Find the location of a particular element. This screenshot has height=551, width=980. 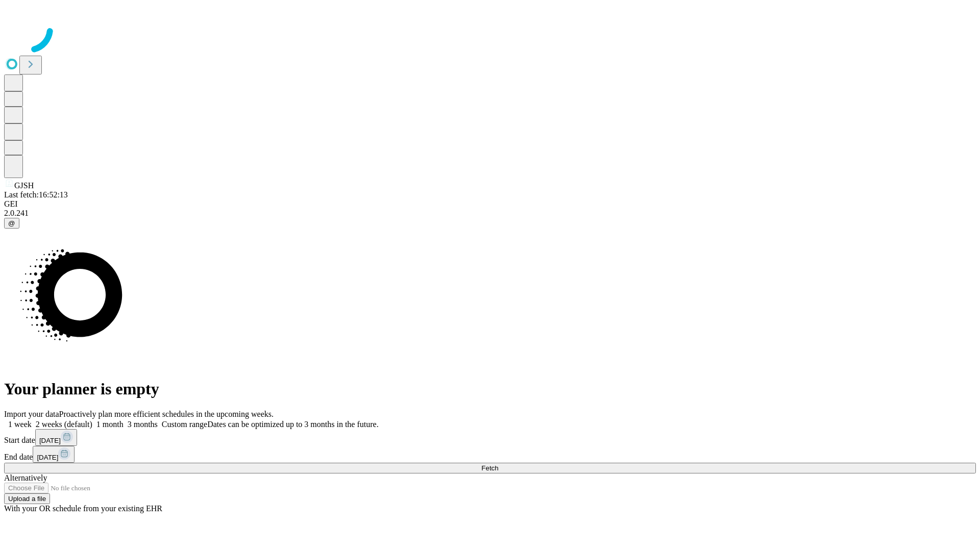

span: Last fetch: 16:52:13 is located at coordinates (35, 195).